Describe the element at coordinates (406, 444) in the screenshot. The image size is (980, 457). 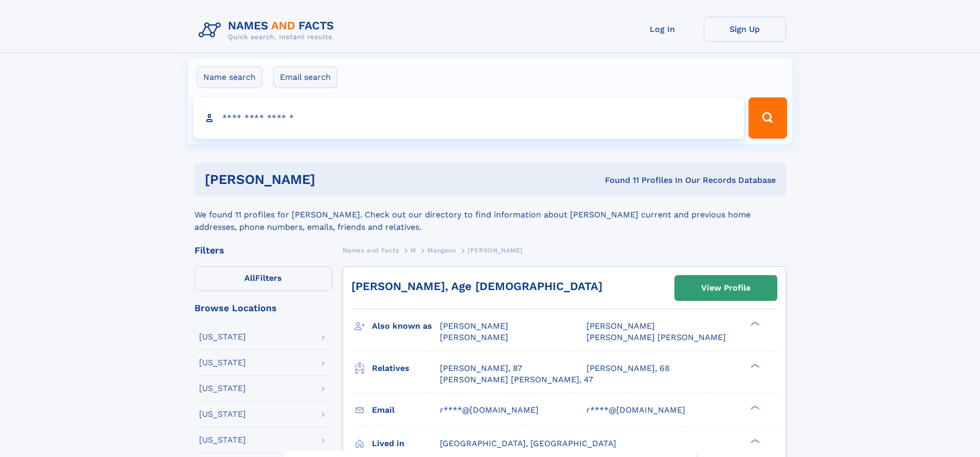
I see `h3: Lived in` at that location.